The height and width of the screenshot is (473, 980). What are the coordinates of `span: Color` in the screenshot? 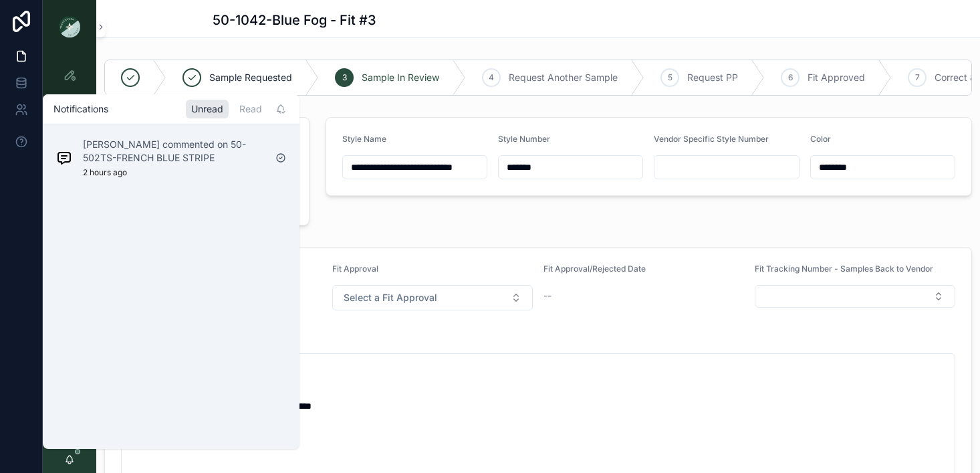 It's located at (820, 139).